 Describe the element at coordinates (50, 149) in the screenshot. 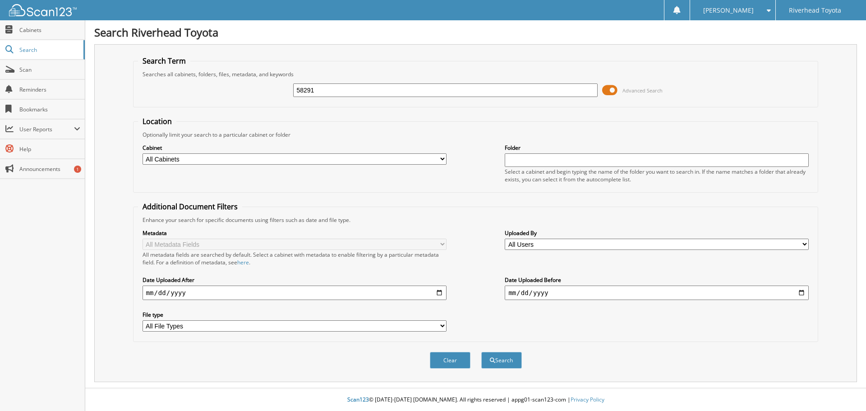

I see `span: Help` at that location.